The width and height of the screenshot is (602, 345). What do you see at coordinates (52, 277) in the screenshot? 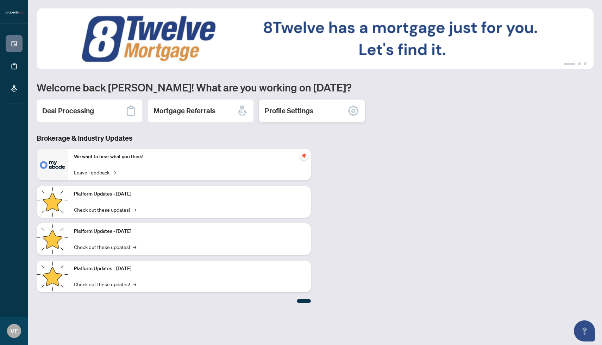
I see `img: Platform Updates - June 23, 2025` at bounding box center [52, 277].